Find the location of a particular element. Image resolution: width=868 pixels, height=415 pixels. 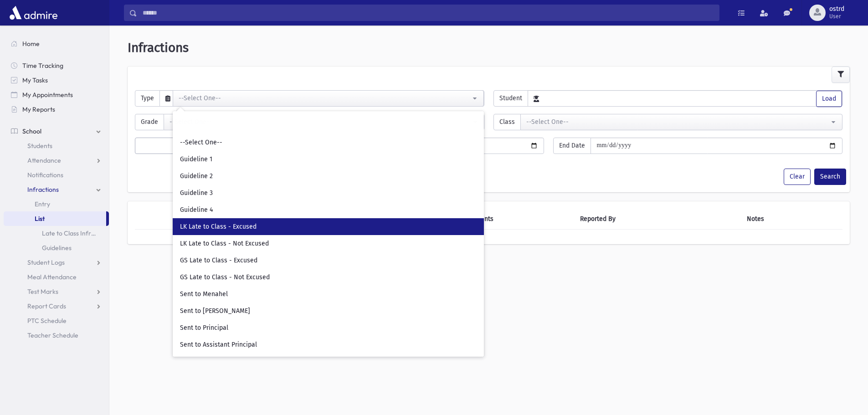

a: My Reports is located at coordinates (56, 109).